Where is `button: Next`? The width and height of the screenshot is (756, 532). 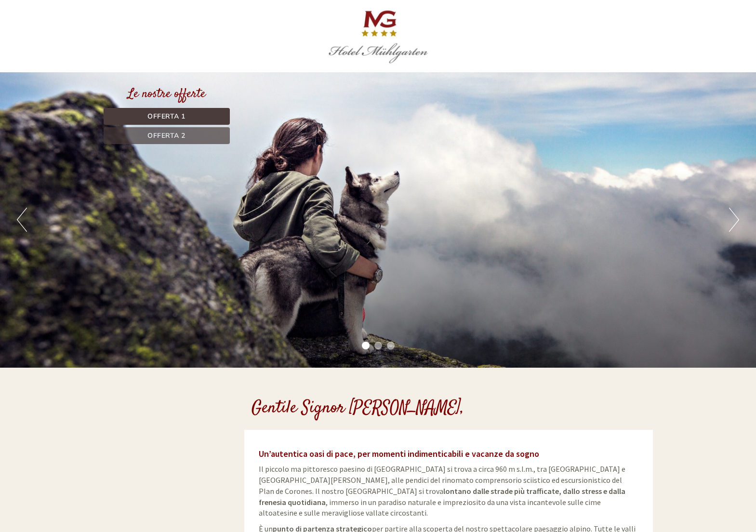 button: Next is located at coordinates (734, 220).